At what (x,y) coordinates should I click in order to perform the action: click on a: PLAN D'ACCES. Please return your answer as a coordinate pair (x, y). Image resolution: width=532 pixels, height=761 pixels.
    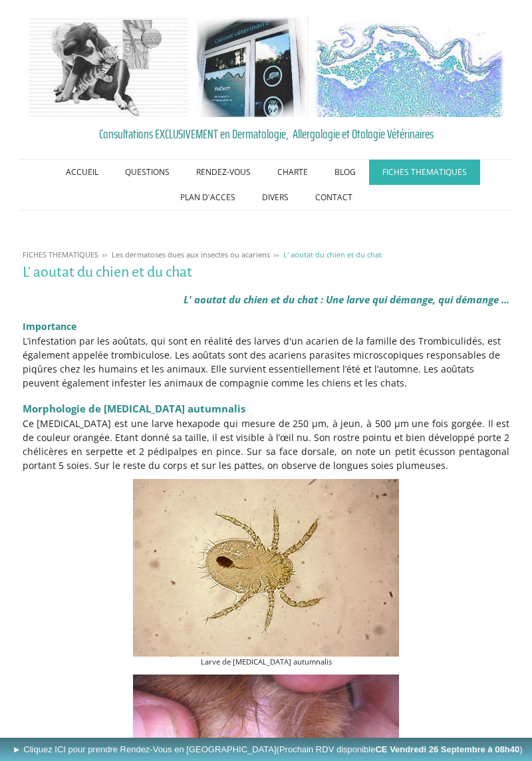
    Looking at the image, I should click on (207, 197).